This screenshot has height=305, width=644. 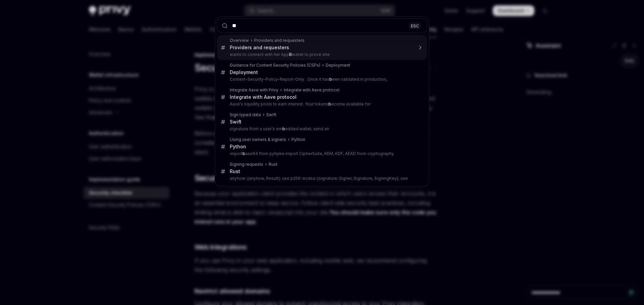 I want to click on p: Content-Security-Policy-Report-Only . Once it has een validated in production,, so click(x=321, y=79).